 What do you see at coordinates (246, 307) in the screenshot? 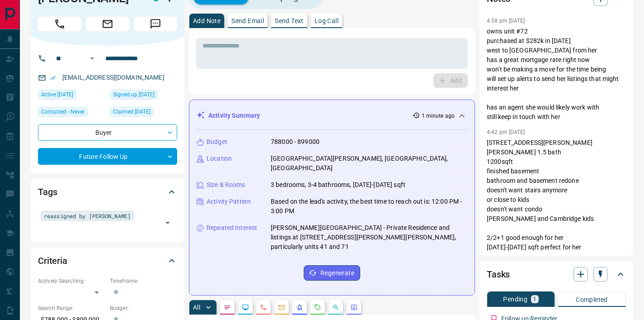
I see `svg: Lead Browsing Activity` at bounding box center [246, 307].